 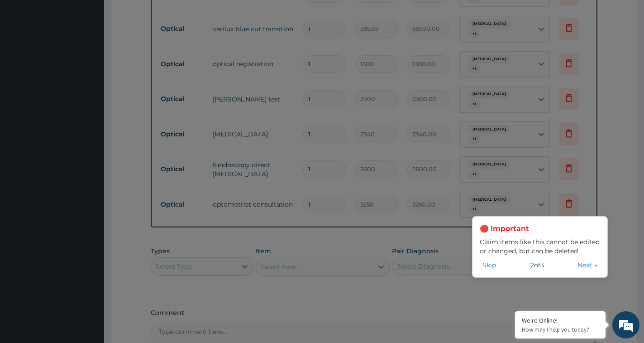 I want to click on p: Claim items like this cannot be edited or changed, but can be deleted, so click(x=540, y=246).